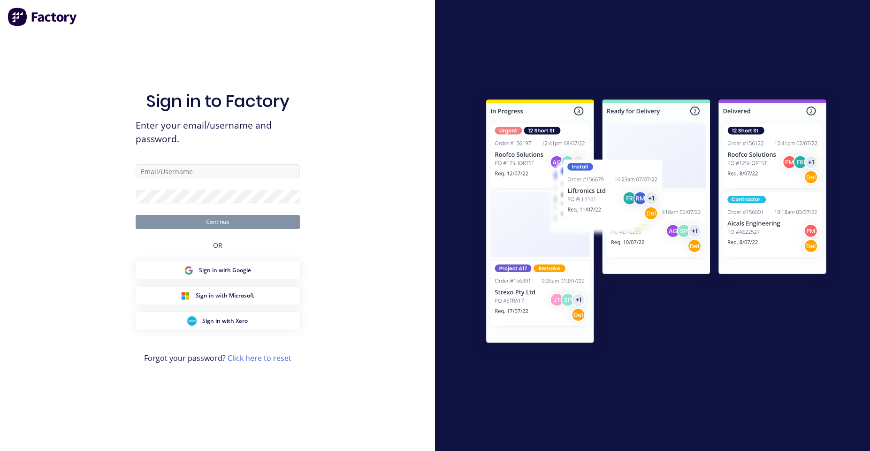  What do you see at coordinates (218, 101) in the screenshot?
I see `h1: Sign in to Factory` at bounding box center [218, 101].